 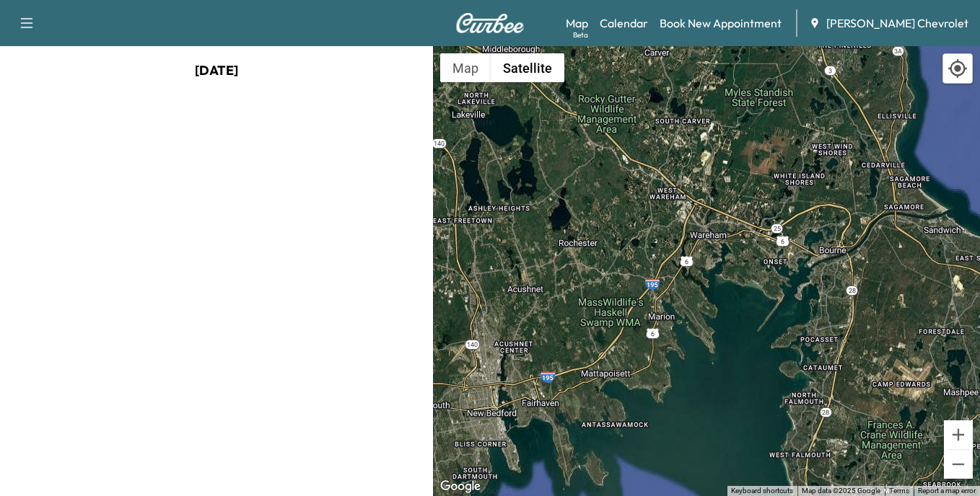 What do you see at coordinates (576, 23) in the screenshot?
I see `a: MapBeta` at bounding box center [576, 23].